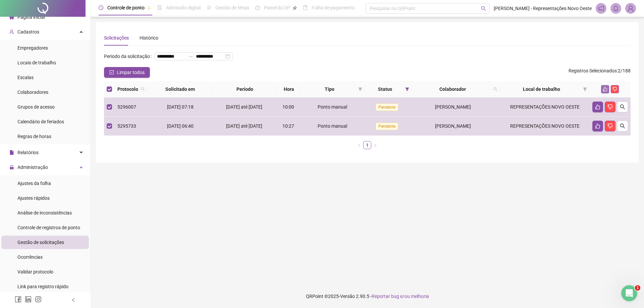 This screenshot has width=644, height=308. I want to click on span: Locais de trabalho, so click(37, 63).